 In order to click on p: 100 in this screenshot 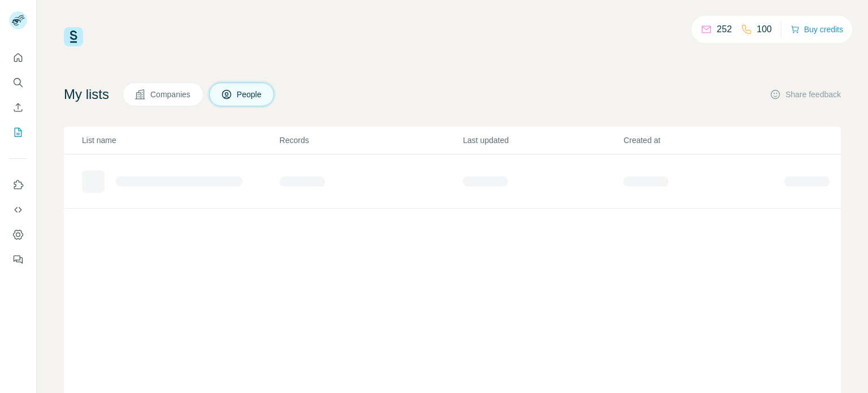, I will do `click(764, 29)`.